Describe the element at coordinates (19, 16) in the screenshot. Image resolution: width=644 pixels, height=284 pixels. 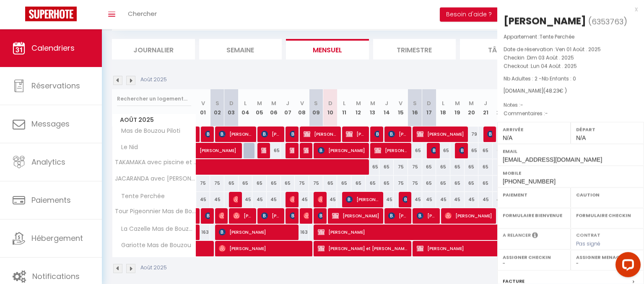
I see `button: Open LiveChat chat widget` at that location.